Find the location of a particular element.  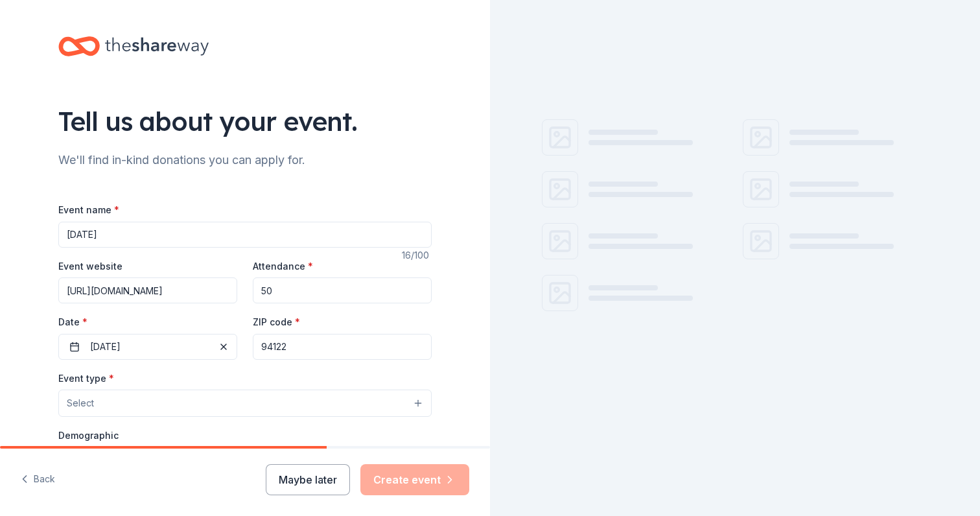

label: Event type is located at coordinates (86, 379).